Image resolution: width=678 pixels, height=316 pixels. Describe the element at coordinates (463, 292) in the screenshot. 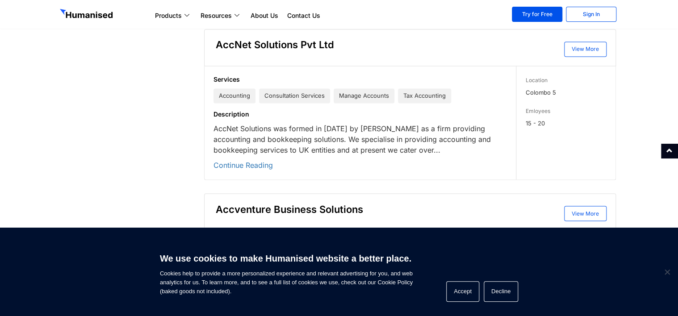

I see `button: Accept` at that location.